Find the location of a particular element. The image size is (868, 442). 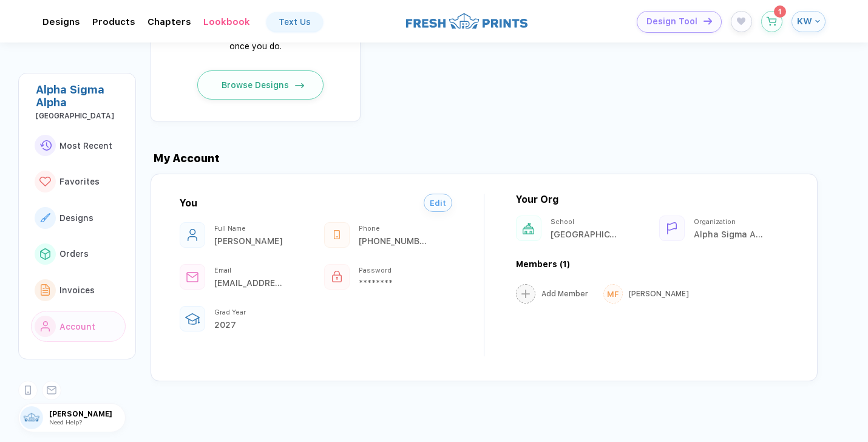

div: ProductsToggle dropdown menu is located at coordinates (114, 22).